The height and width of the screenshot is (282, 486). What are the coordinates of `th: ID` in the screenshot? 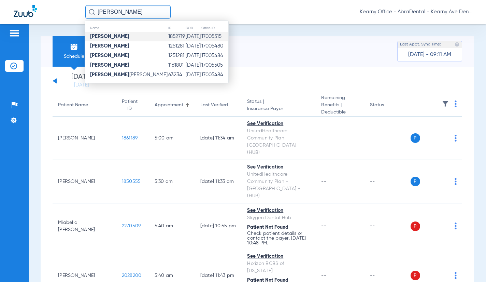 It's located at (177, 28).